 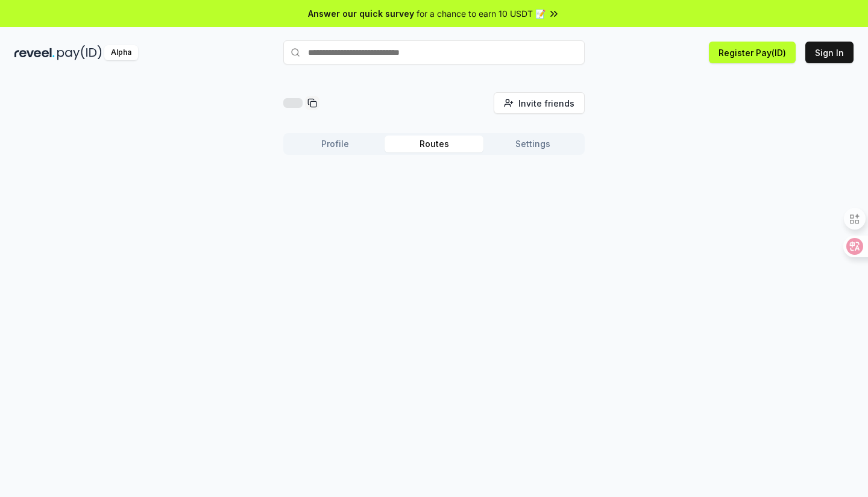 What do you see at coordinates (539, 103) in the screenshot?
I see `button: Invite friends` at bounding box center [539, 103].